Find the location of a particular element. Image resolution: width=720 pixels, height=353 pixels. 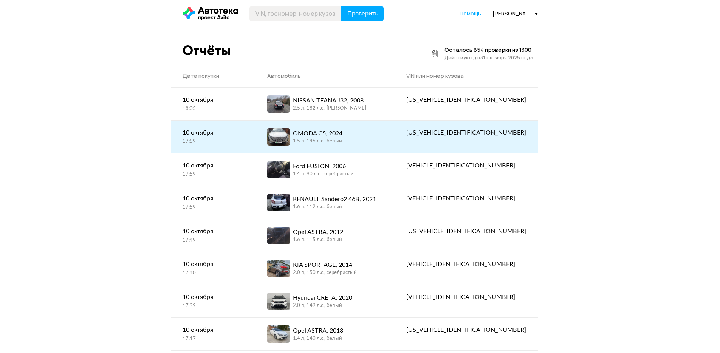

div: Hyundai CRETA, 2020 is located at coordinates (323, 298).